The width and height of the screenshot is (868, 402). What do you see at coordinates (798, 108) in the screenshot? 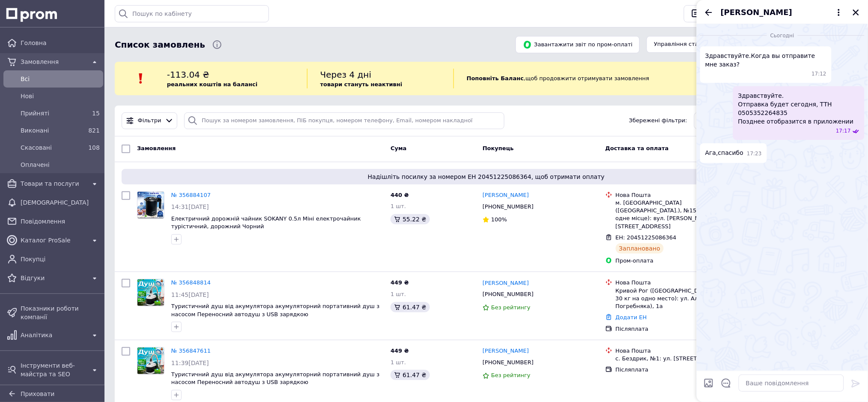
I see `span: Здравствуйте. Отправка будет сегодня, ТТН 0505352264835 Позднее отобразится в приложении` at bounding box center [798, 108].